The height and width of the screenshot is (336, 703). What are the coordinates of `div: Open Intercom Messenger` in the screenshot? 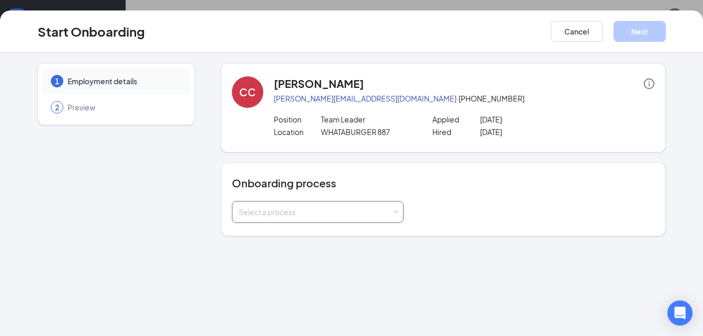 It's located at (680, 313).